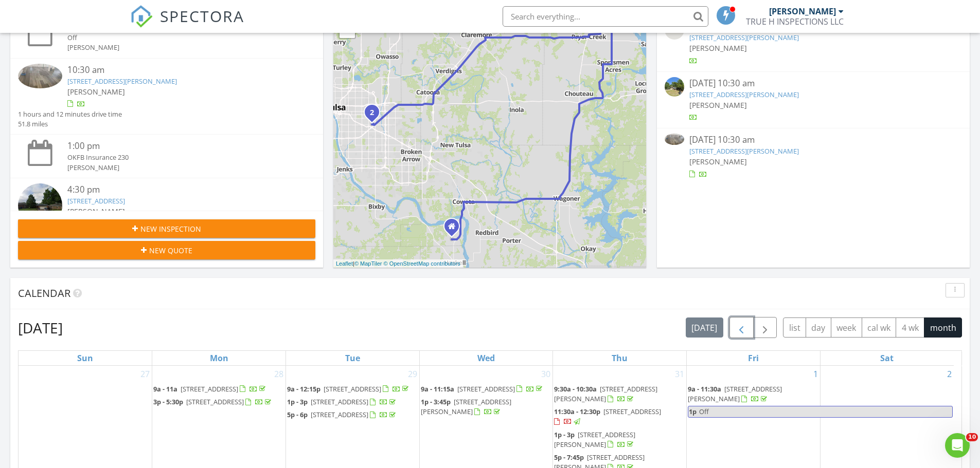  What do you see at coordinates (846, 327) in the screenshot?
I see `button: week` at bounding box center [846, 327].